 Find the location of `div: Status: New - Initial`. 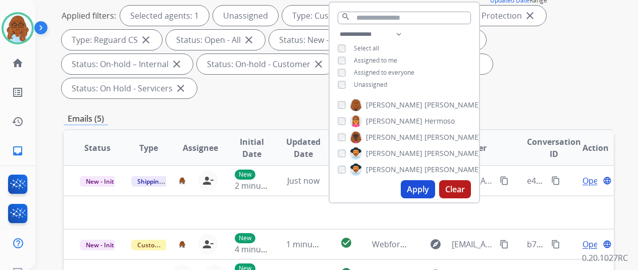

div: Status: New - Initial is located at coordinates (322, 40).